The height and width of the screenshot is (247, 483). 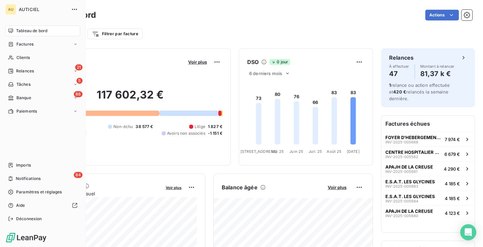 What do you see at coordinates (43, 9) in the screenshot?
I see `span: AUTICIEL` at bounding box center [43, 9].